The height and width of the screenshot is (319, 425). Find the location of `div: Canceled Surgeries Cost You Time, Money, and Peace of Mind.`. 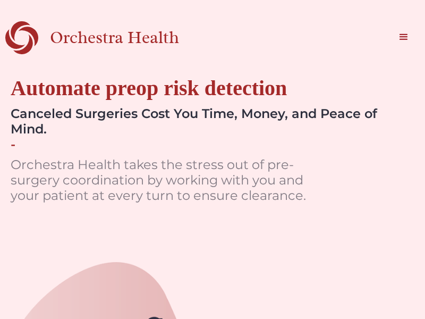

div: Canceled Surgeries Cost You Time, Money, and Peace of Mind. is located at coordinates (213, 122).